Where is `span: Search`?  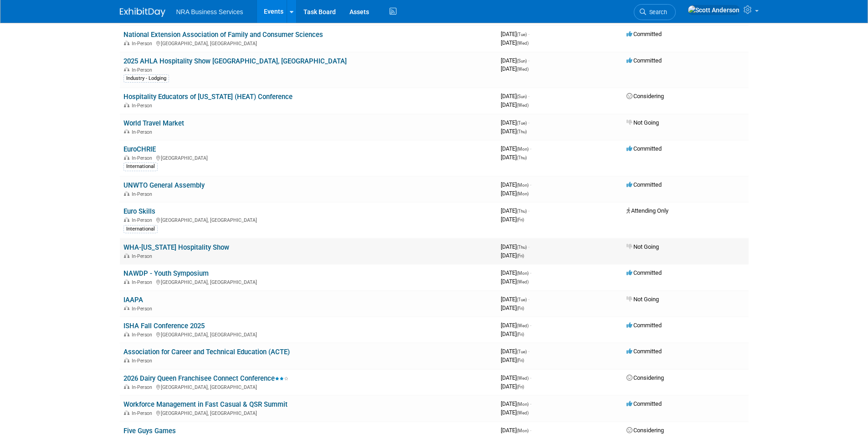 span: Search is located at coordinates (657, 12).